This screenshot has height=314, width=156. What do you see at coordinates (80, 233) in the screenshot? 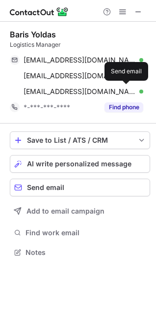
I see `button: Find work email` at bounding box center [80, 233].